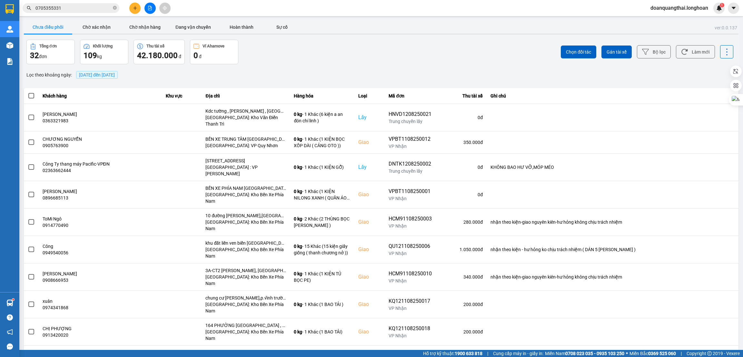  What do you see at coordinates (322, 96) in the screenshot?
I see `th: Hàng hóa` at bounding box center [322, 96].